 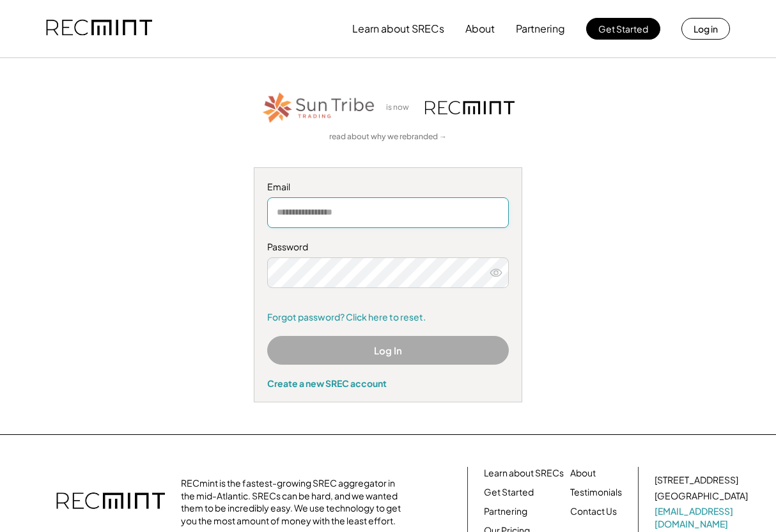 What do you see at coordinates (388, 247) in the screenshot?
I see `div: Password` at bounding box center [388, 247].